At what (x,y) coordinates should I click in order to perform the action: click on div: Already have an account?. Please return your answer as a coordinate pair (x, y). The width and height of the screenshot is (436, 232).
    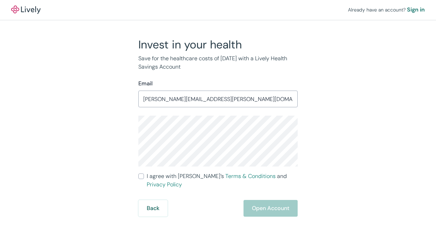
    Looking at the image, I should click on (386, 10).